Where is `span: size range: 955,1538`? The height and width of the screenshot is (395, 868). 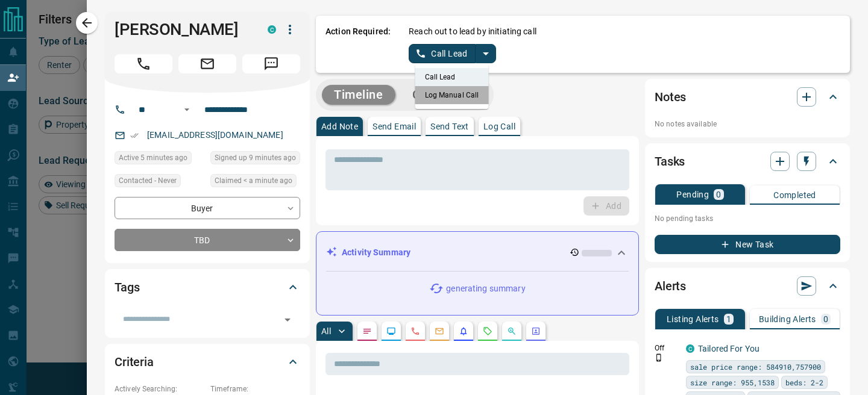
span: size range: 955,1538 is located at coordinates (732, 383).